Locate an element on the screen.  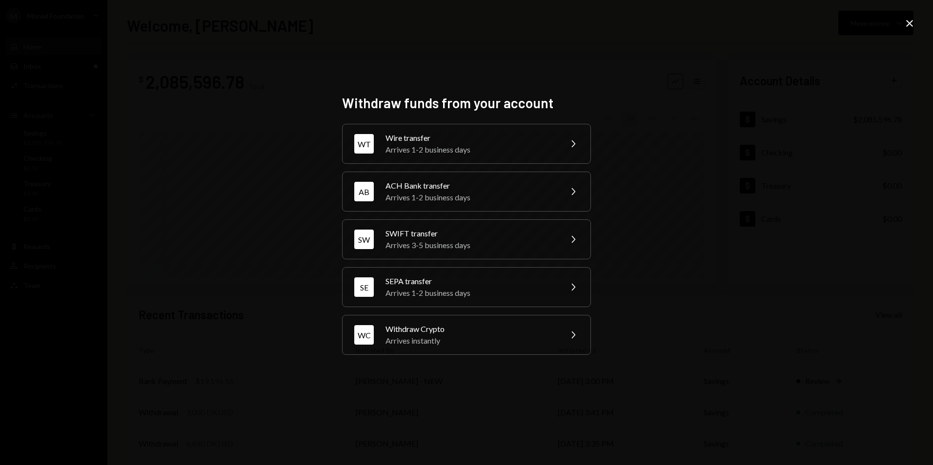
div: Arrives instantly is located at coordinates (470, 341).